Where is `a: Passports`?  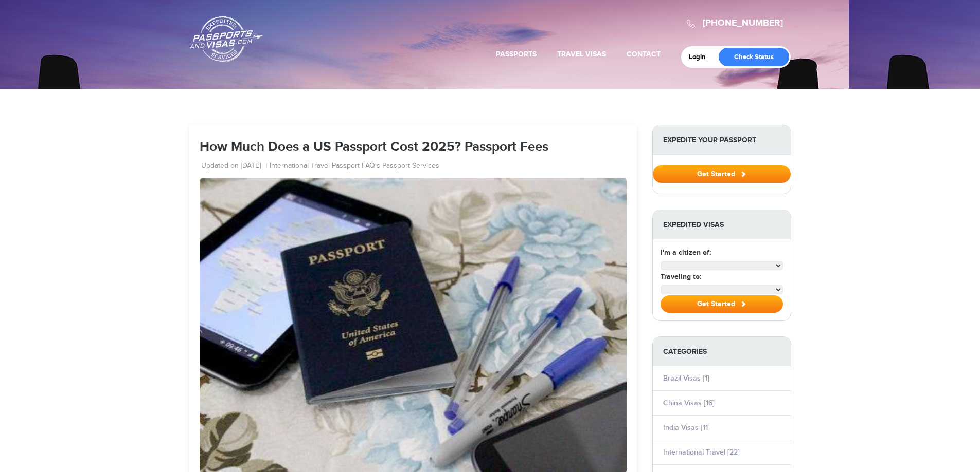 a: Passports is located at coordinates (516, 54).